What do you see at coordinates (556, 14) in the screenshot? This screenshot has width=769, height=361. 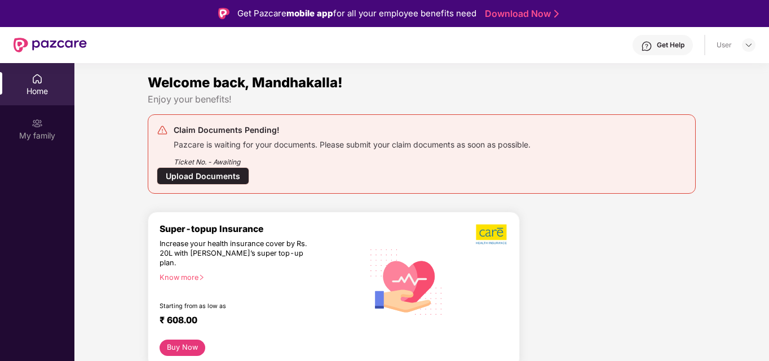 I see `img: Stroke` at bounding box center [556, 14].